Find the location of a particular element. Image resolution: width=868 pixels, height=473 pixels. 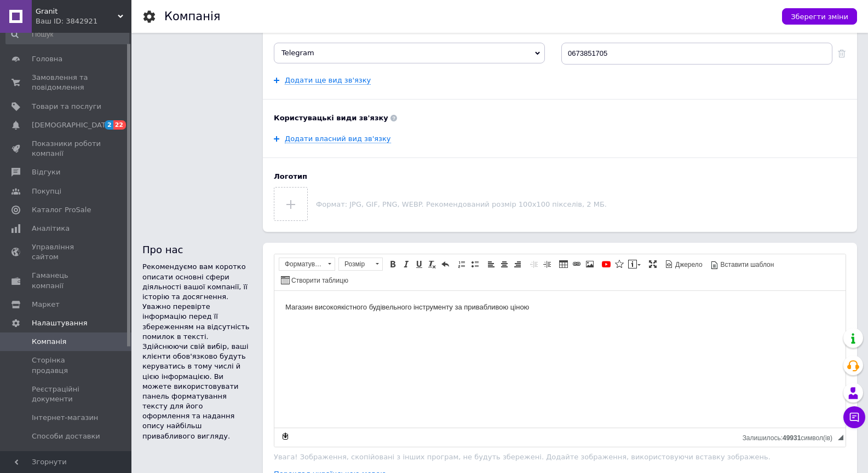

span: Покупці is located at coordinates (46, 192).